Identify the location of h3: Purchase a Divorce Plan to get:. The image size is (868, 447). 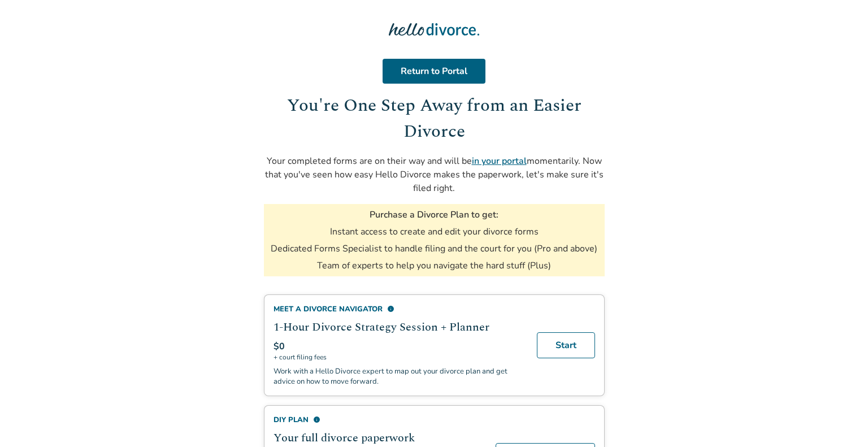
(434, 214).